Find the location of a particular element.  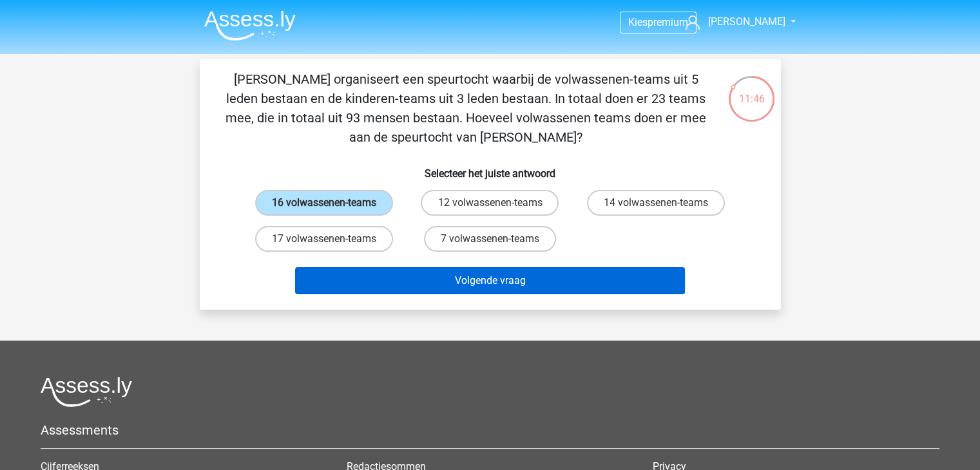

img: Assessly logo is located at coordinates (86, 391).